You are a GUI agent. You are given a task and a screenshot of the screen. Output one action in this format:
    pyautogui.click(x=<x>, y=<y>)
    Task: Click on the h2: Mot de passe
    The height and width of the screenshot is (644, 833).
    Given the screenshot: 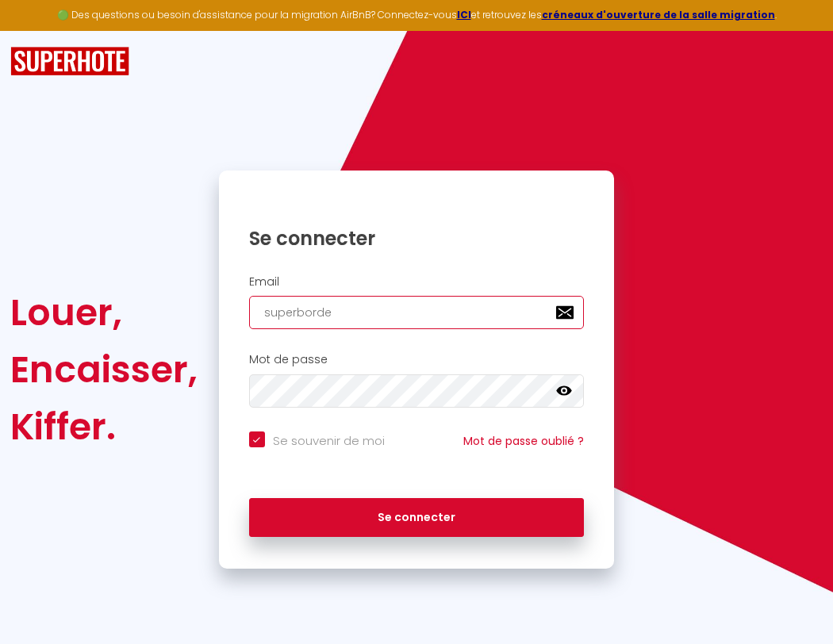 What is the action you would take?
    pyautogui.click(x=416, y=359)
    